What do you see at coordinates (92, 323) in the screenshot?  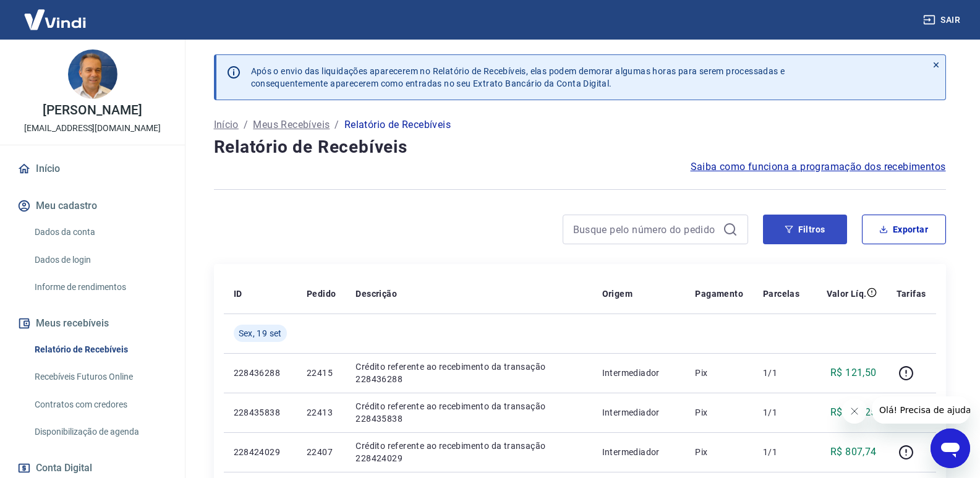 I see `button: Meus recebíveis` at bounding box center [92, 323].